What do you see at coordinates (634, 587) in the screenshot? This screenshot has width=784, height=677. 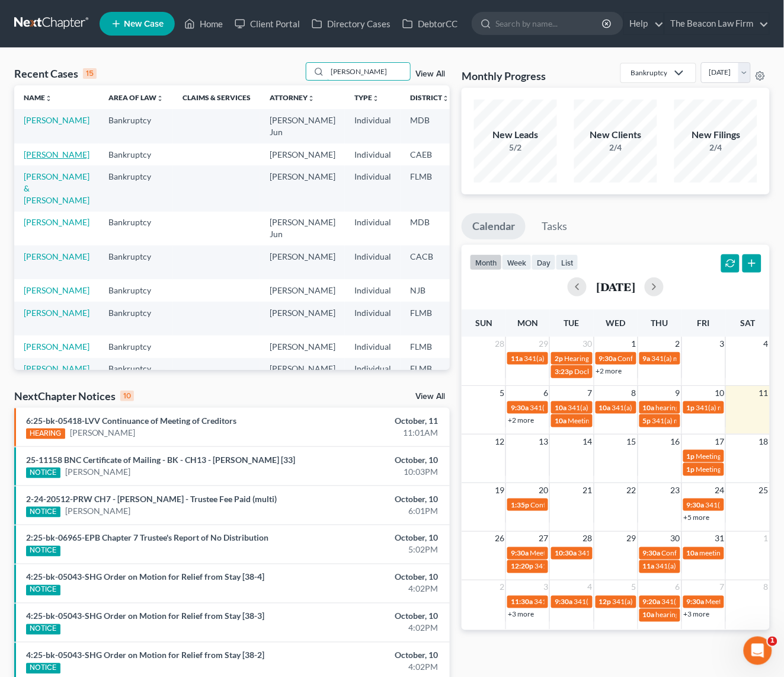 I see `span: 5` at bounding box center [634, 587].